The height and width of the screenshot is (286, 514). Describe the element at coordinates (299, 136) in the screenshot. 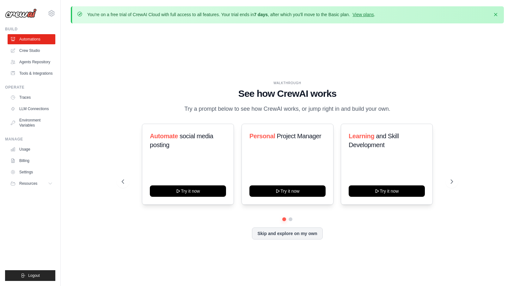

I see `span: Project Manager` at that location.